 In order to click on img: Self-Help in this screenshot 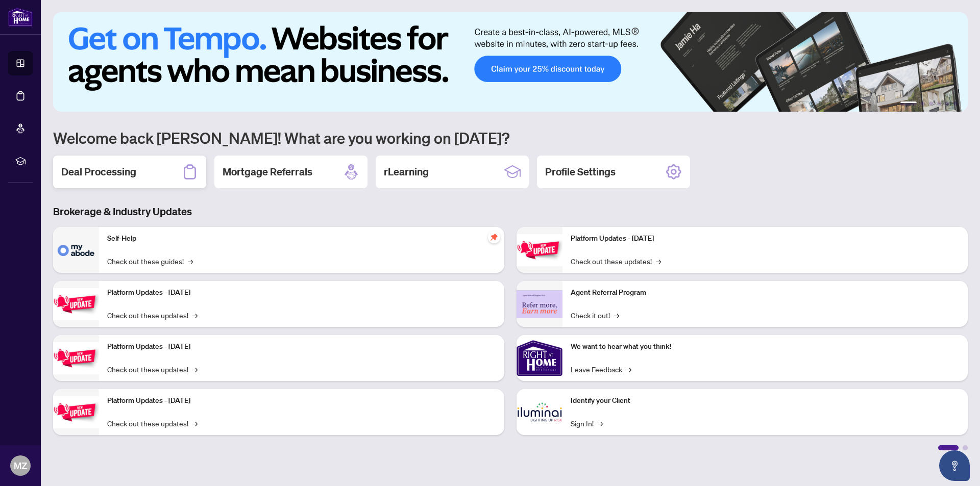, I will do `click(76, 250)`.